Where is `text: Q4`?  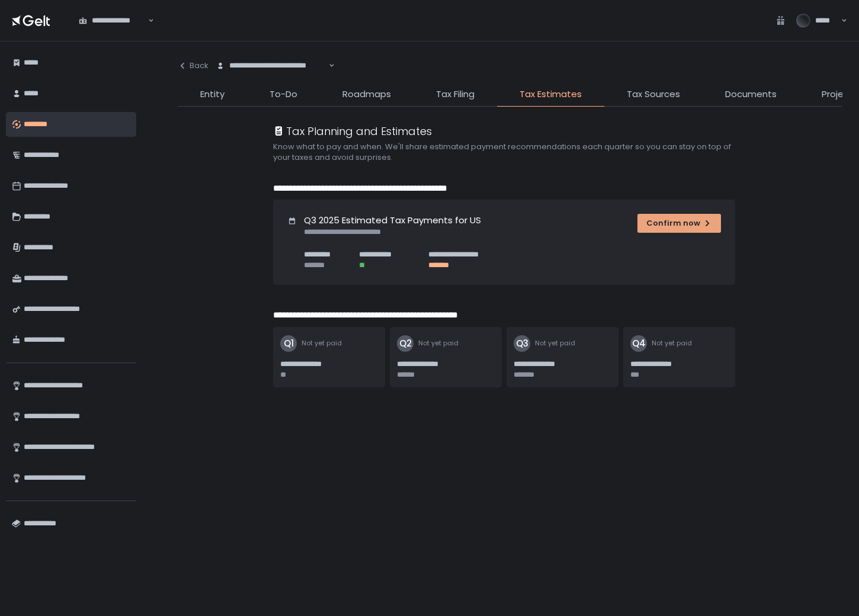 text: Q4 is located at coordinates (639, 343).